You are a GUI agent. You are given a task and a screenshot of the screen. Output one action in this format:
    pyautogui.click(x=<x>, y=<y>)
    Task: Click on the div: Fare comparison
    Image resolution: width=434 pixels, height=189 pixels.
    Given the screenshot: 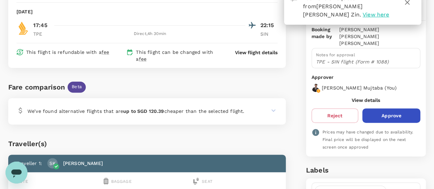 What is the action you would take?
    pyautogui.click(x=36, y=87)
    